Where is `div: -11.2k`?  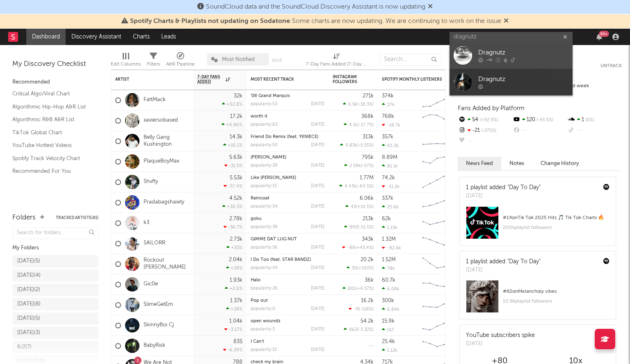 div: -11.2k is located at coordinates (391, 187).